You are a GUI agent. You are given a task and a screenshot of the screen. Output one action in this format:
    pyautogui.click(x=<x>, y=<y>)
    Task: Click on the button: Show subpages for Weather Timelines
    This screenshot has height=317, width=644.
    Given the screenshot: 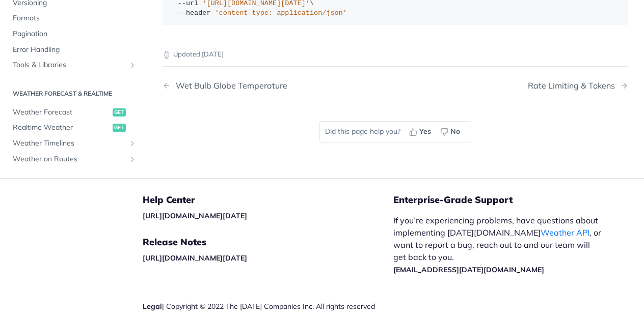 What is the action you would take?
    pyautogui.click(x=132, y=143)
    